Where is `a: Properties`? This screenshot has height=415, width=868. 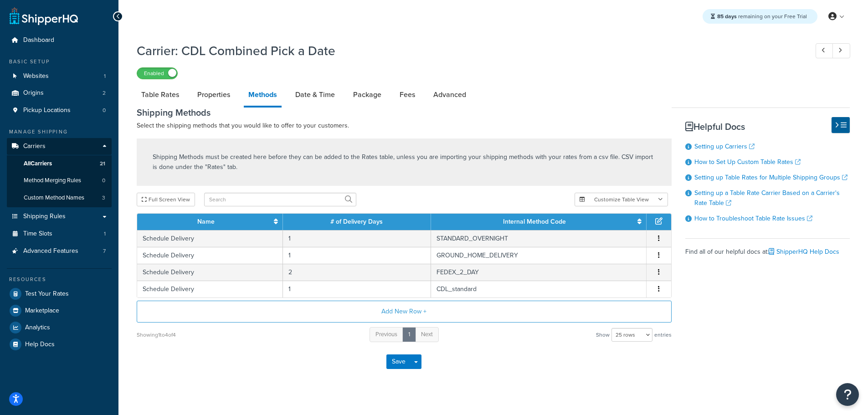 a: Properties is located at coordinates (213, 95).